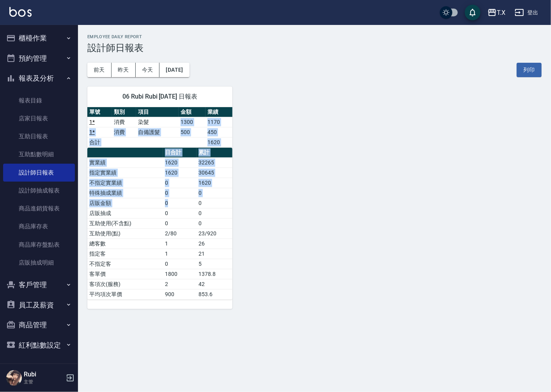  Describe the element at coordinates (497, 12) in the screenshot. I see `button: T.X` at that location.